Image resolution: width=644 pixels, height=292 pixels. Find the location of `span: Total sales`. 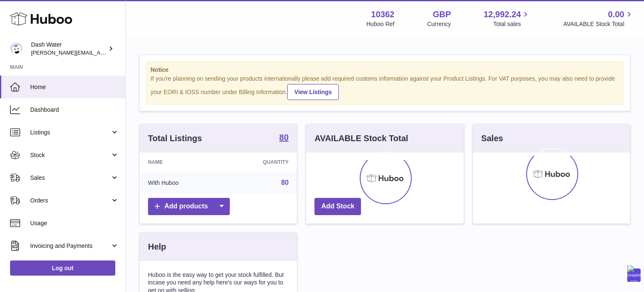

span: Total sales is located at coordinates (512, 24).